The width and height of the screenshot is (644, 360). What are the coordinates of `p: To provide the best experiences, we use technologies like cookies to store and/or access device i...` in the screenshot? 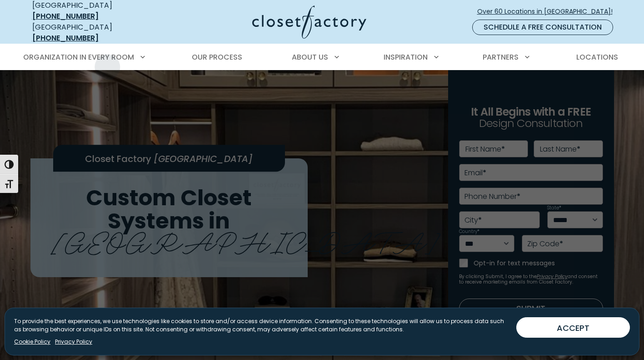 It's located at (261, 325).